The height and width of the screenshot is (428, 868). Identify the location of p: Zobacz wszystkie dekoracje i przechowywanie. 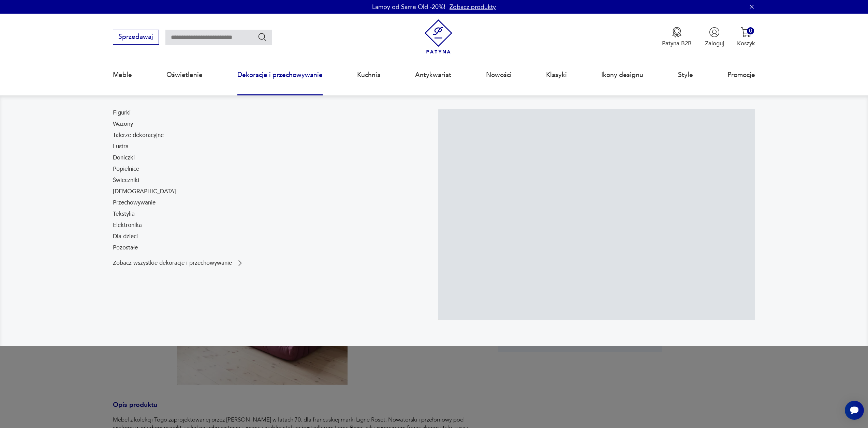
(172, 263).